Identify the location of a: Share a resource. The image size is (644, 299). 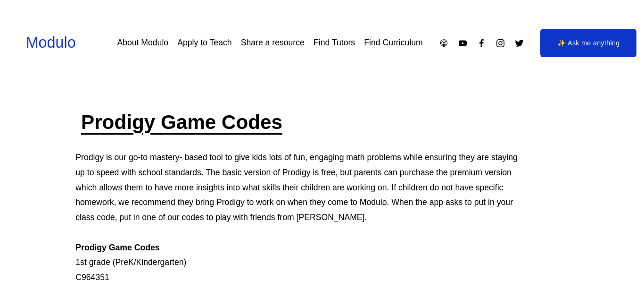
(272, 43).